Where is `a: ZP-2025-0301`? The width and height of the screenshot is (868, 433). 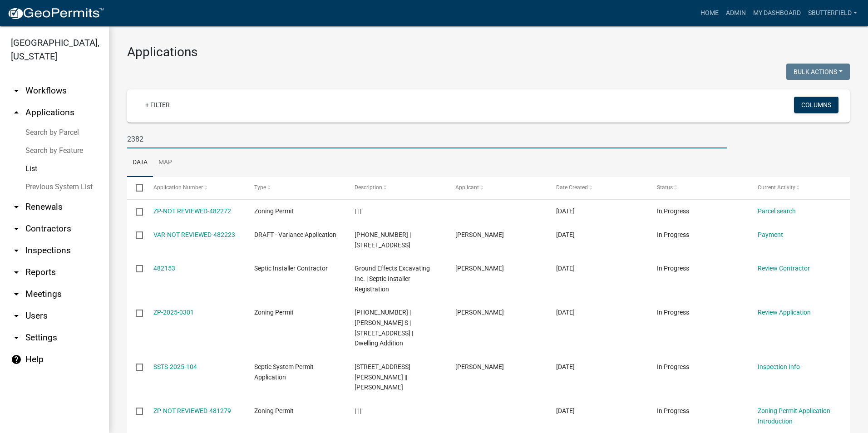 a: ZP-2025-0301 is located at coordinates (174, 312).